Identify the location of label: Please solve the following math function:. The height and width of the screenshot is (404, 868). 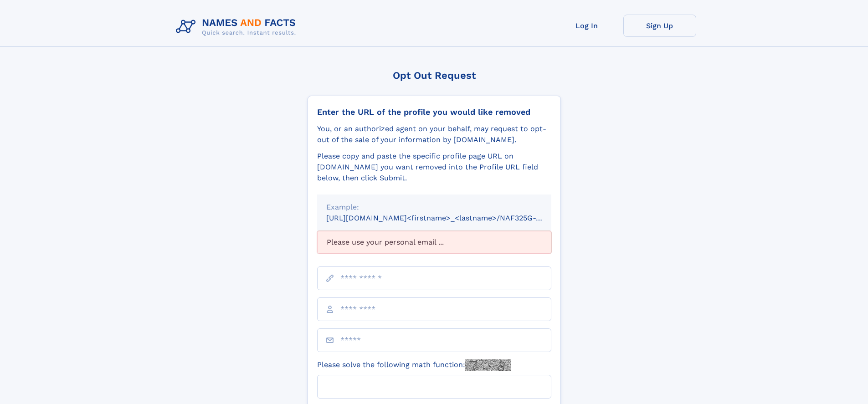
(414, 366).